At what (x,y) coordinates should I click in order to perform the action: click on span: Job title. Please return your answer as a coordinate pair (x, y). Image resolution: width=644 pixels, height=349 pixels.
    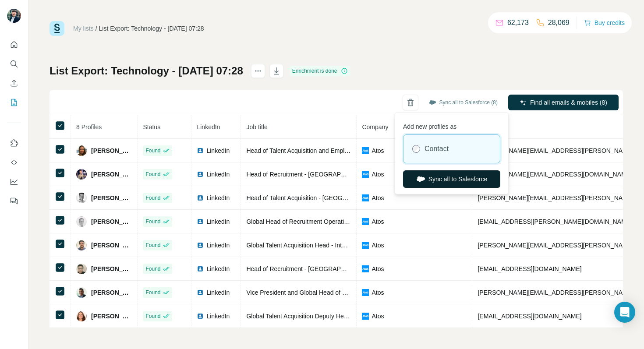
    Looking at the image, I should click on (257, 127).